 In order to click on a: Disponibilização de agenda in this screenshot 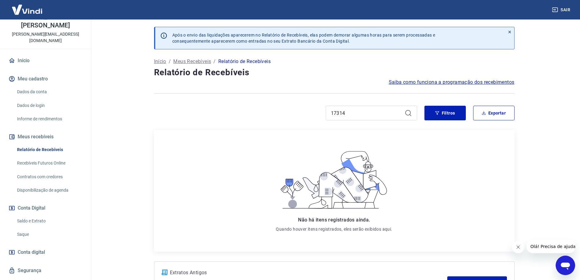, I will do `click(49, 190)`.